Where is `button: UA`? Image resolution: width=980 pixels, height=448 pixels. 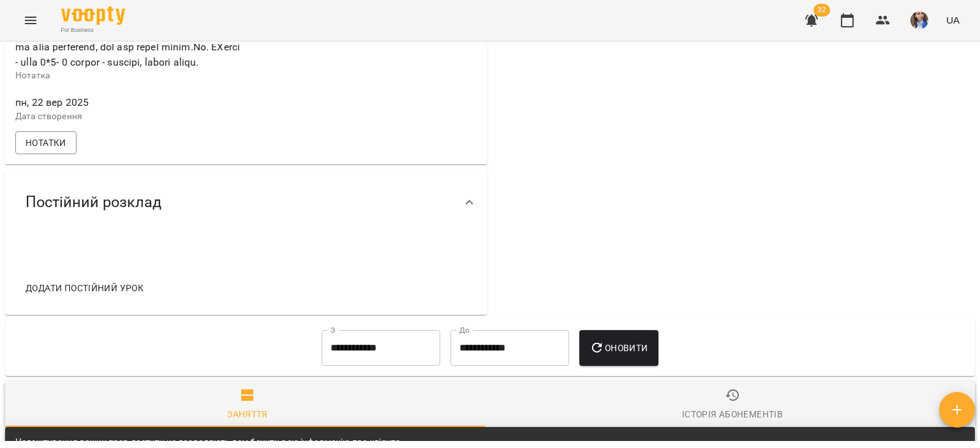
button: UA is located at coordinates (952, 19).